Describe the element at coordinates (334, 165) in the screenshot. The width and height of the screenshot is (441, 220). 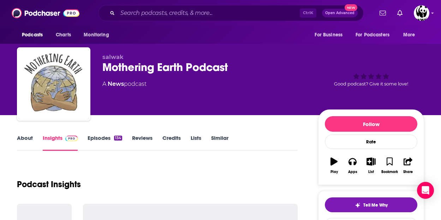
I see `button: Play` at that location.